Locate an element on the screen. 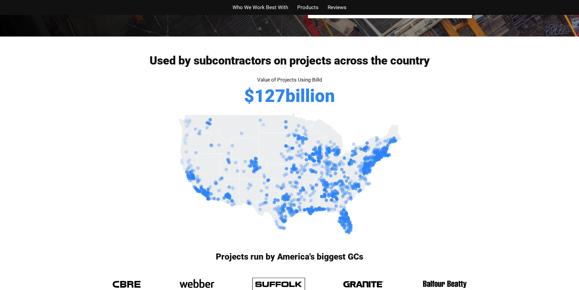 The height and width of the screenshot is (290, 579). span: Reviews is located at coordinates (337, 7).